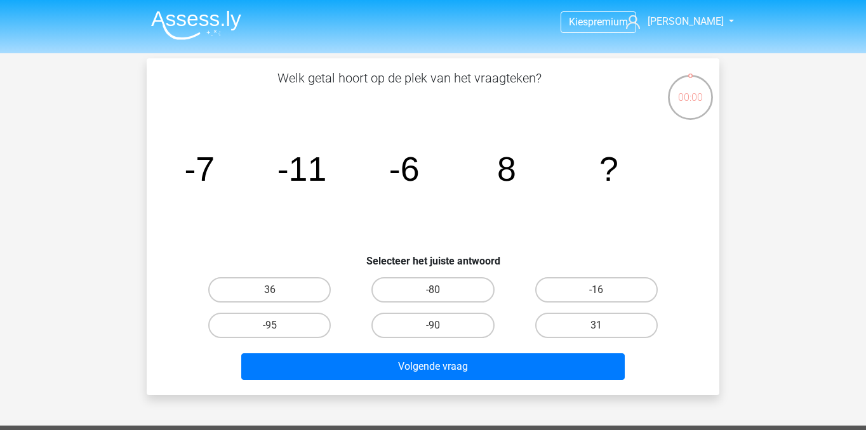 The image size is (866, 430). I want to click on label: 36, so click(269, 290).